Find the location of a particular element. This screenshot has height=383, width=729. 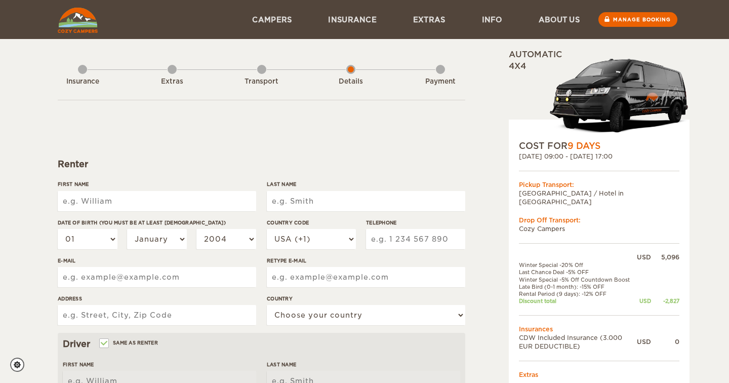

label: Telephone is located at coordinates (416, 222).